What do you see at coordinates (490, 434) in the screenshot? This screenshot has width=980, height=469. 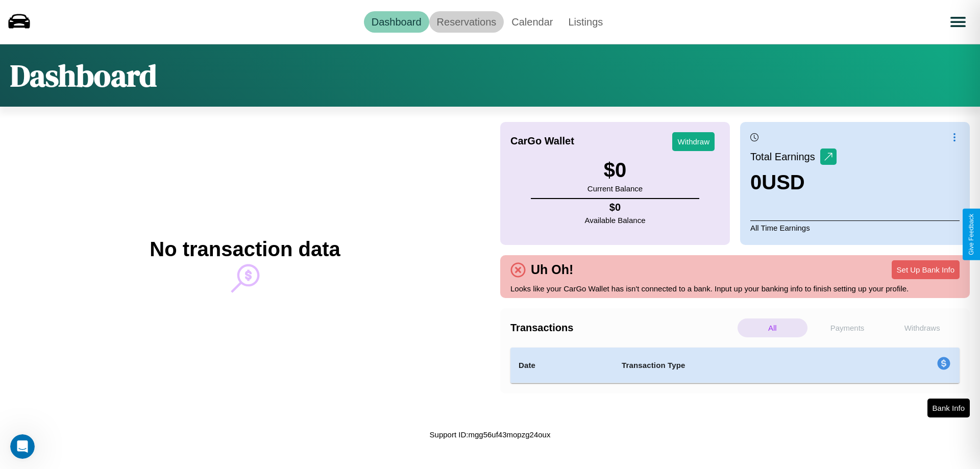 I see `p: Support ID: mgg56uf43mopzg24oux` at bounding box center [490, 434].